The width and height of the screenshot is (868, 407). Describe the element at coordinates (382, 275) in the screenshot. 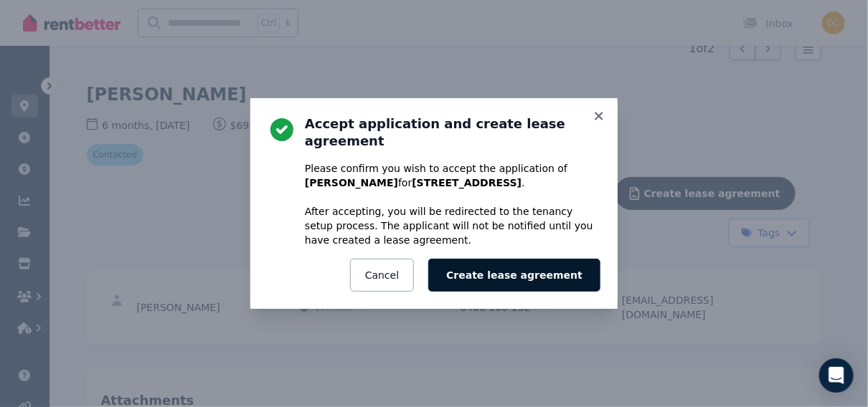

I see `button: Cancel` at that location.